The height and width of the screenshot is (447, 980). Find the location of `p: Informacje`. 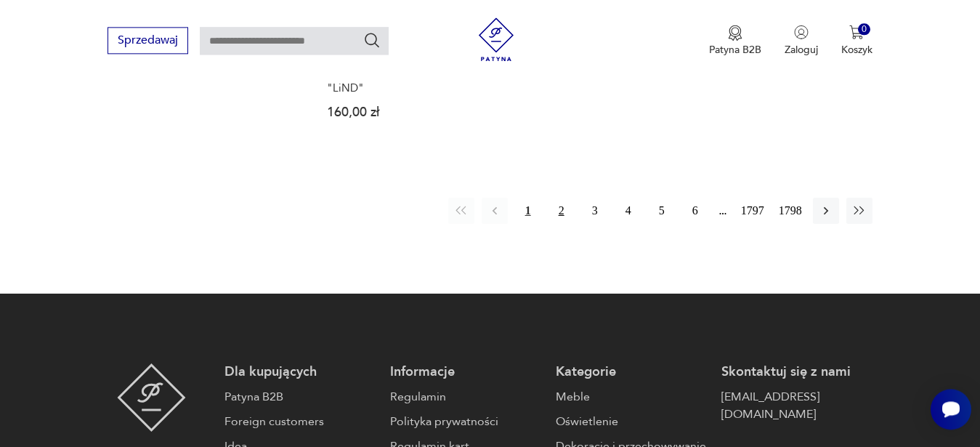

p: Informacje is located at coordinates (465, 372).